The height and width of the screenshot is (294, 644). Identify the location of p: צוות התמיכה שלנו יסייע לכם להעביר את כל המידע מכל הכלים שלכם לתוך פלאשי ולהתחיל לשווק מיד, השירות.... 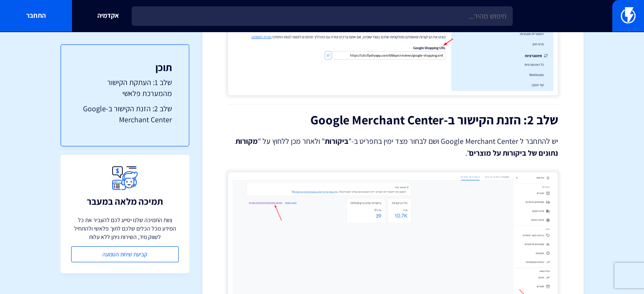
(125, 228).